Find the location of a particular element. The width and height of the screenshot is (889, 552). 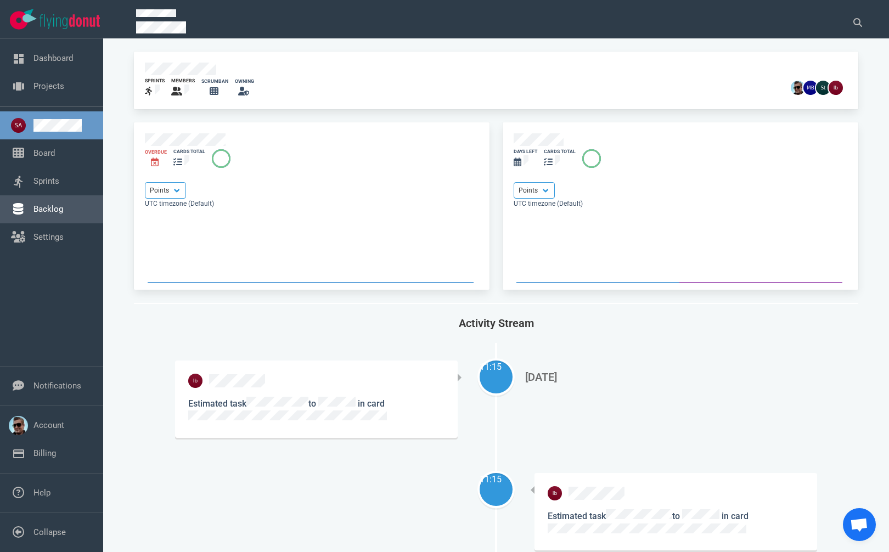

a: Help is located at coordinates (42, 493).